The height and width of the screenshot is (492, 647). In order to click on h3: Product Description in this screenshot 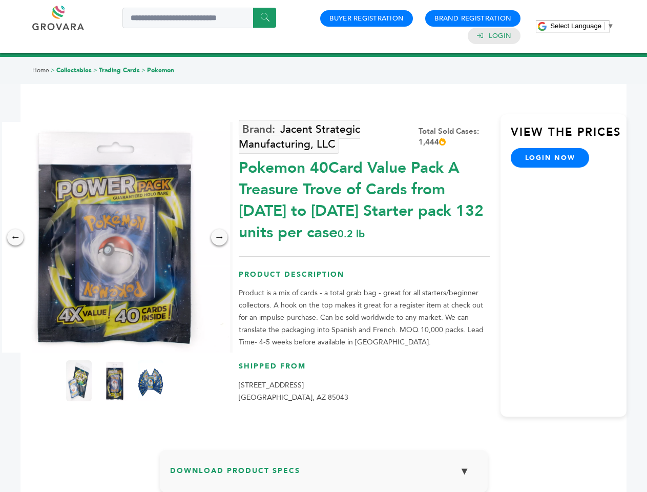, I will do `click(364, 278)`.